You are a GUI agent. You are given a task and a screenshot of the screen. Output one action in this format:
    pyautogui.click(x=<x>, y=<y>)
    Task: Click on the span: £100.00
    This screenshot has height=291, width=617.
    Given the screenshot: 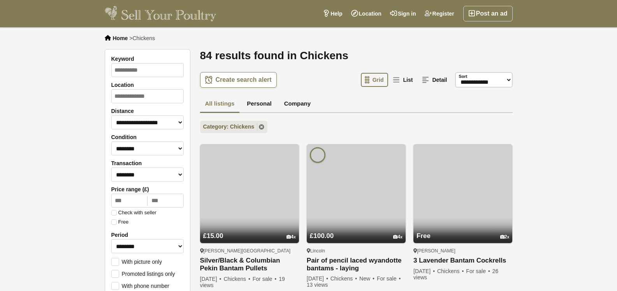 What is the action you would take?
    pyautogui.click(x=322, y=236)
    